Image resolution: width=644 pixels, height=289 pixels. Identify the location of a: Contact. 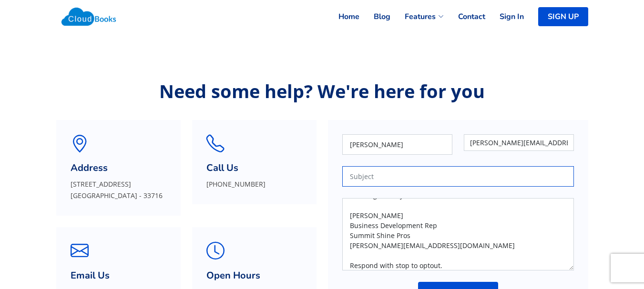
(464, 17).